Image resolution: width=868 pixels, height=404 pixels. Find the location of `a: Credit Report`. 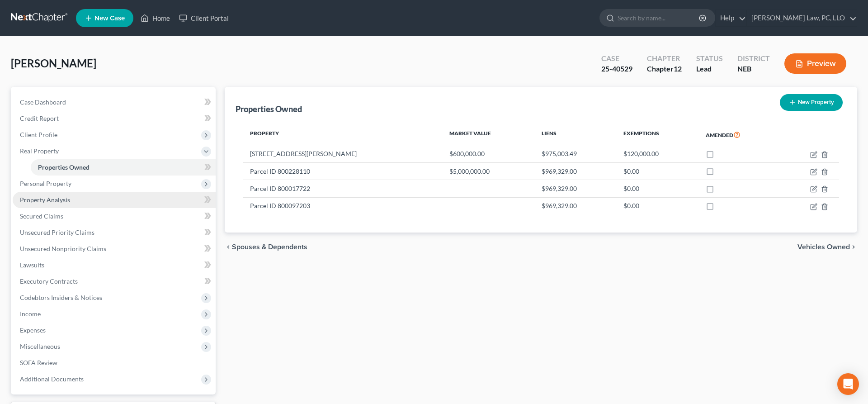

a: Credit Report is located at coordinates (114, 118).